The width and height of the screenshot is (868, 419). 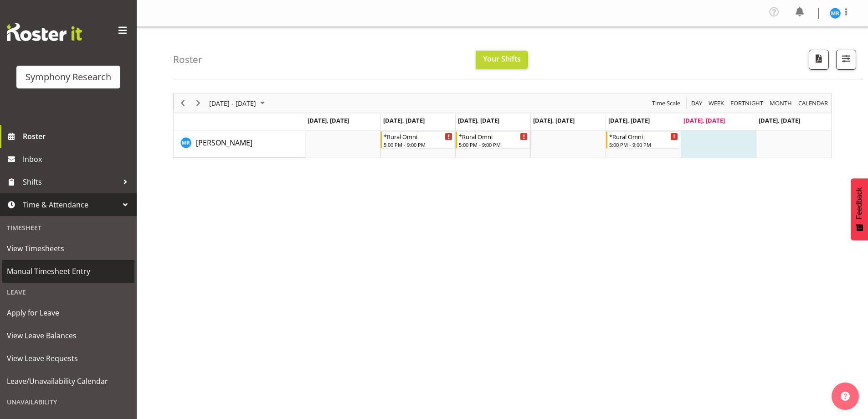 What do you see at coordinates (502, 60) in the screenshot?
I see `button: Your Shifts` at bounding box center [502, 60].